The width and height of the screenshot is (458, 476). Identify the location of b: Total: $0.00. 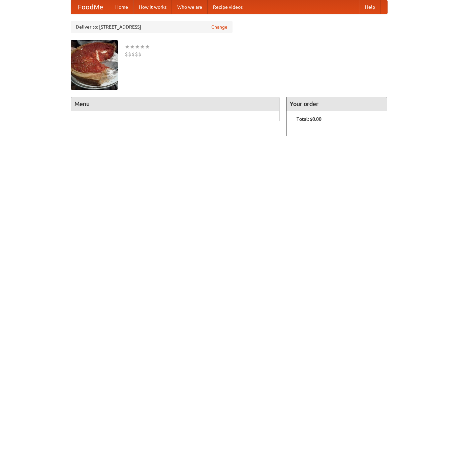
(309, 119).